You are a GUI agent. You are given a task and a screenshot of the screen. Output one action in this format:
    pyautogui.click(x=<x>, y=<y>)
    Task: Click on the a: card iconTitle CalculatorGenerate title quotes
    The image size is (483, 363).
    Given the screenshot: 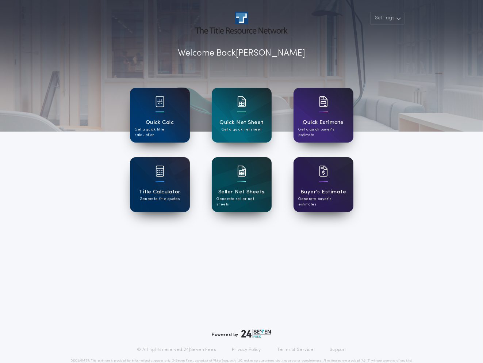 What is the action you would take?
    pyautogui.click(x=160, y=185)
    